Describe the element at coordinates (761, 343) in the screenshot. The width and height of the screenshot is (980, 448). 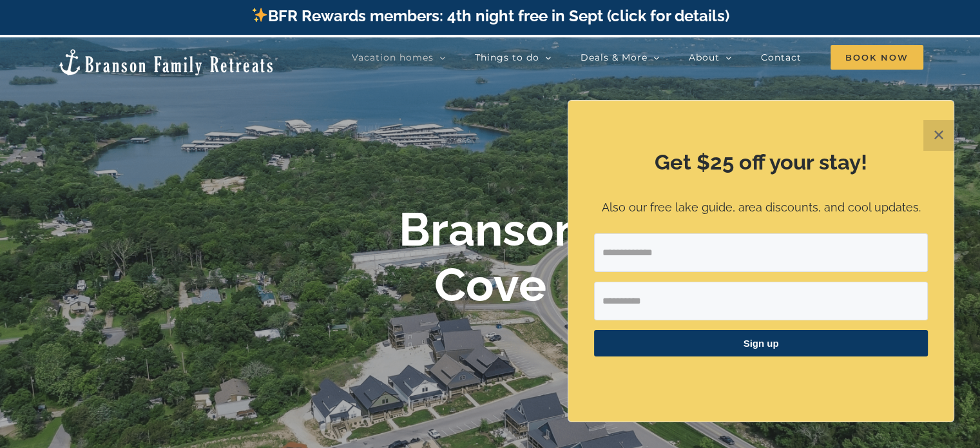
I see `span: Sign up` at that location.